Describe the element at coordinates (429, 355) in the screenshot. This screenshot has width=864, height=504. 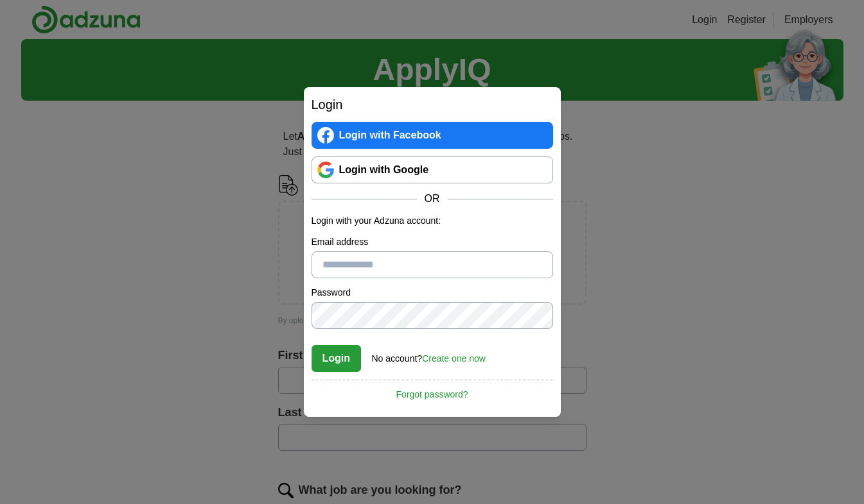
I see `div: No account?` at that location.